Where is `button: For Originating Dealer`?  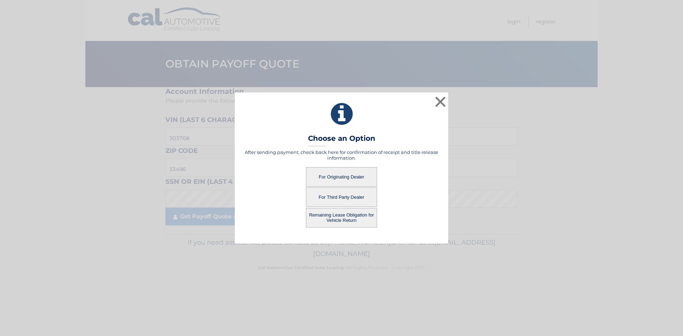 button: For Originating Dealer is located at coordinates (342, 177).